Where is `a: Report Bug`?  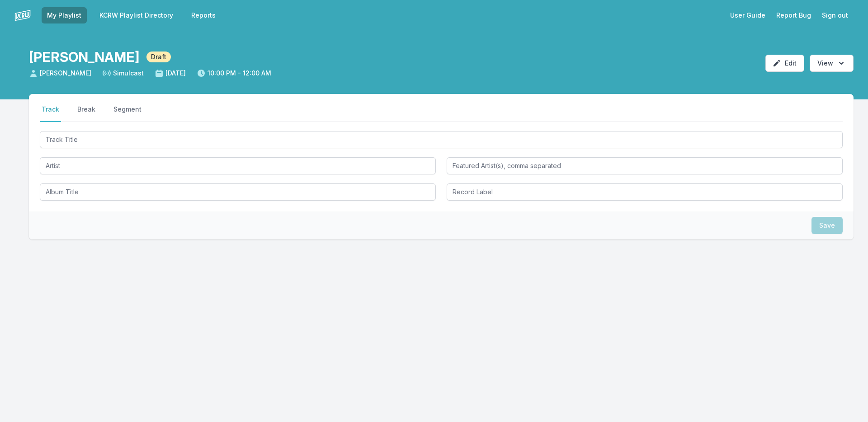
a: Report Bug is located at coordinates (793, 15).